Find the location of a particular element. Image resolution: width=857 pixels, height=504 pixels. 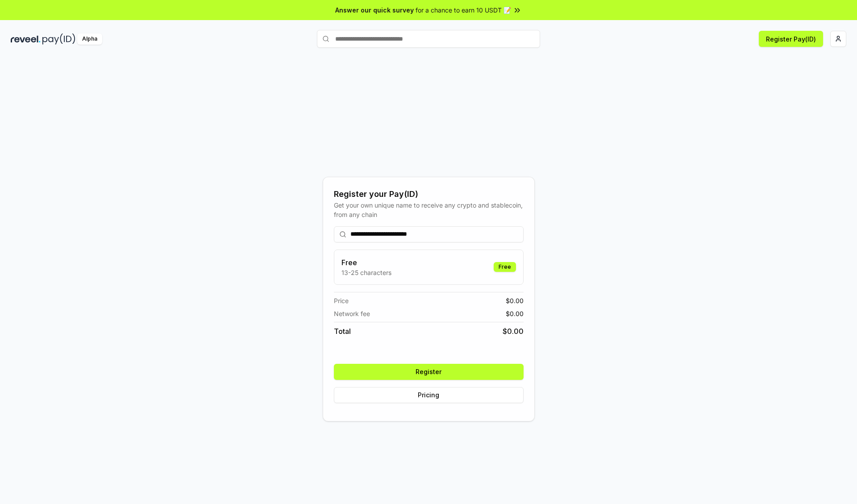

img: reveel_dark is located at coordinates (25, 39).